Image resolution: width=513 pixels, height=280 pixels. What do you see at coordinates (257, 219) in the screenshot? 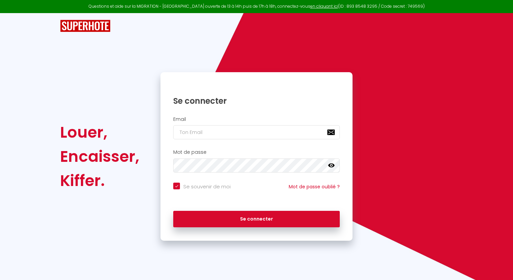
I see `button: Se connecter` at bounding box center [257, 219].